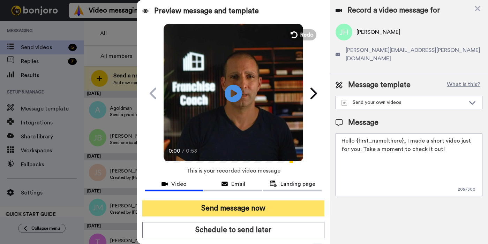  Describe the element at coordinates (344, 103) in the screenshot. I see `img: demo-template.svg` at that location.